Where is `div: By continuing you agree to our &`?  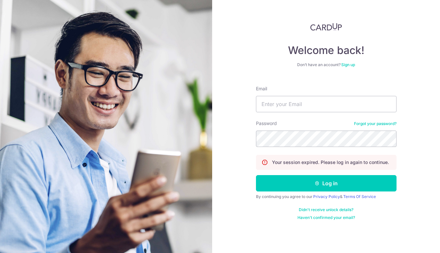
div: By continuing you agree to our & is located at coordinates (327, 197).